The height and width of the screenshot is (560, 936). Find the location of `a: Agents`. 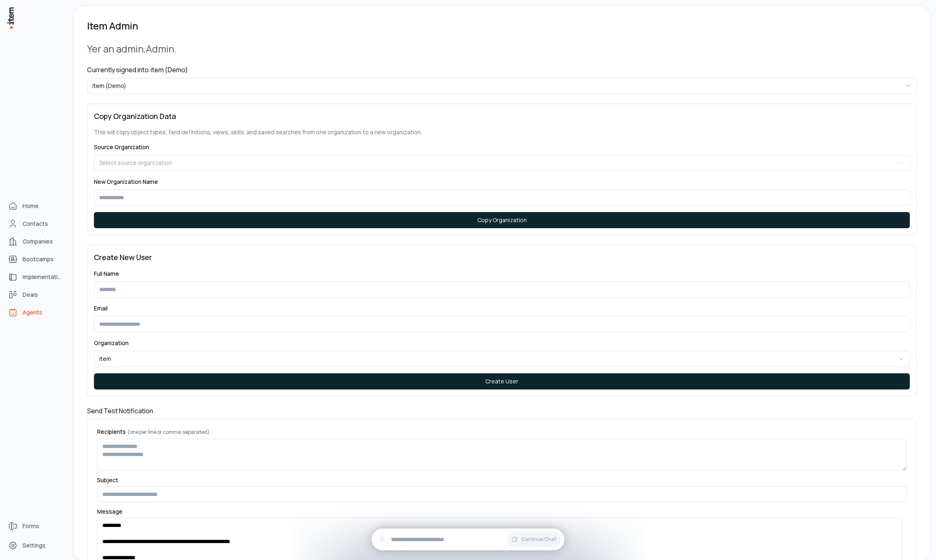

a: Agents is located at coordinates (35, 313).